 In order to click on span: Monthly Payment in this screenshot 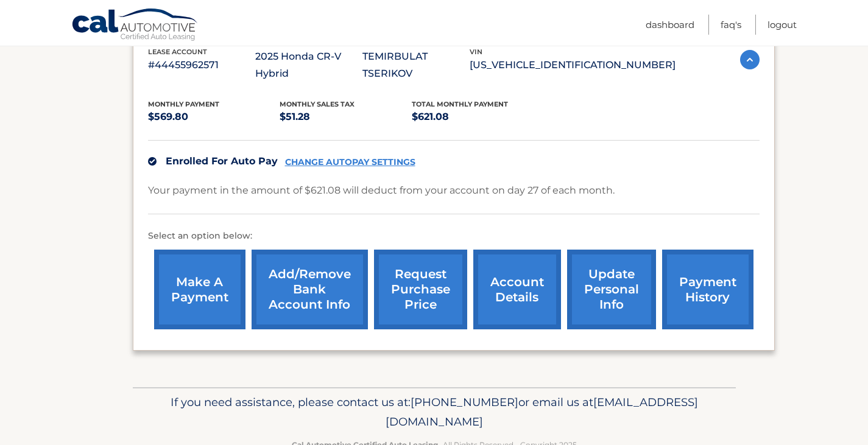, I will do `click(184, 104)`.